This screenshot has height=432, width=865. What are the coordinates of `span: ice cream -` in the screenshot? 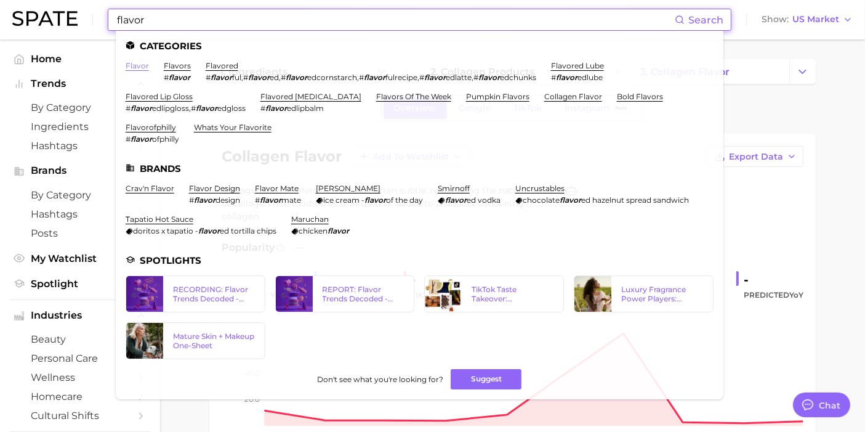 It's located at (343, 199).